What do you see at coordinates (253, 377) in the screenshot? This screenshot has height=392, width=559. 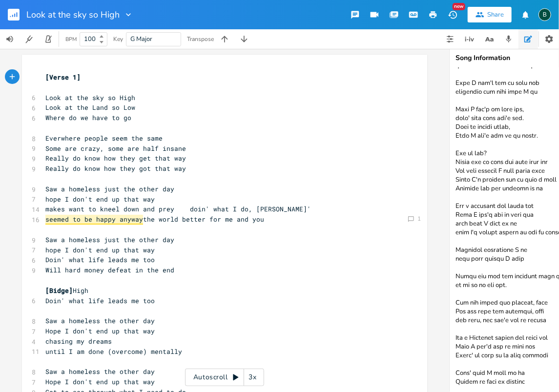 I see `div: 3x` at bounding box center [253, 377].